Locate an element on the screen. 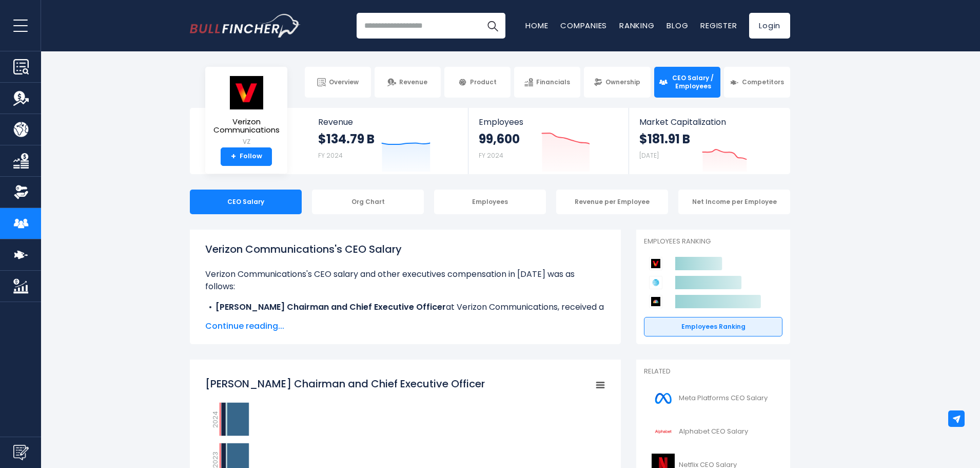 This screenshot has height=468, width=980. h1: Verizon Communications's CEO Salary is located at coordinates (405, 249).